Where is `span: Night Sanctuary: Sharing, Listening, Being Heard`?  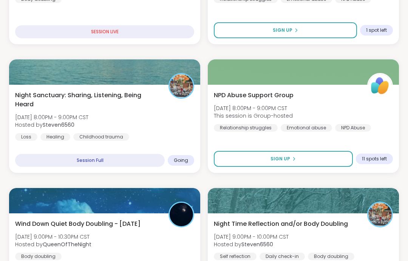
span: Night Sanctuary: Sharing, Listening, Being Heard is located at coordinates (88, 100).